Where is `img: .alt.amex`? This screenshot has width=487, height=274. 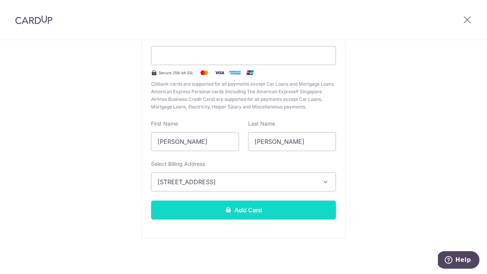
img: .alt.amex is located at coordinates (235, 73).